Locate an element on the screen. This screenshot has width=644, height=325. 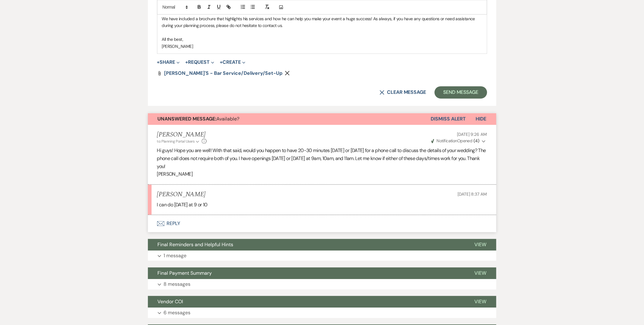
span: to: Planning Portal Users is located at coordinates (176, 141).